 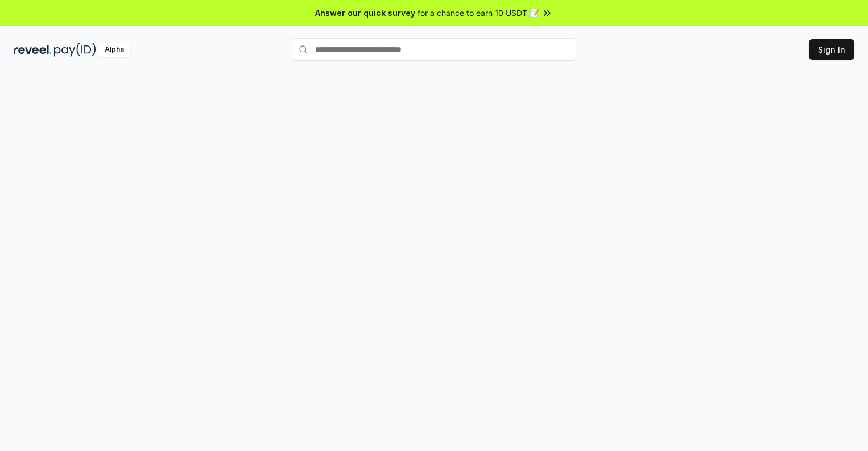 I want to click on div: Alpha, so click(x=114, y=49).